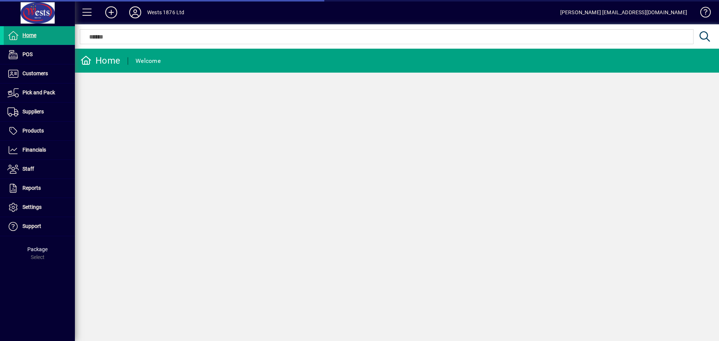 The width and height of the screenshot is (719, 341). I want to click on div: Welcome, so click(148, 61).